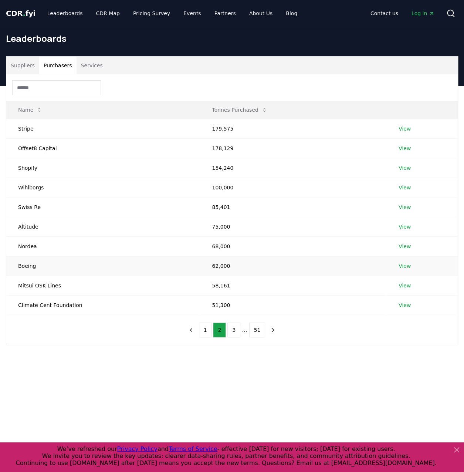 Image resolution: width=464 pixels, height=472 pixels. What do you see at coordinates (191, 330) in the screenshot?
I see `button: previous page` at bounding box center [191, 330].